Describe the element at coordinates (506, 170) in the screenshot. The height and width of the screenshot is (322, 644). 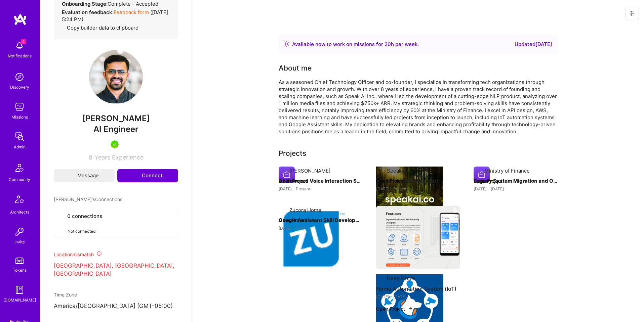
I see `div: Ministry of Finance` at that location.